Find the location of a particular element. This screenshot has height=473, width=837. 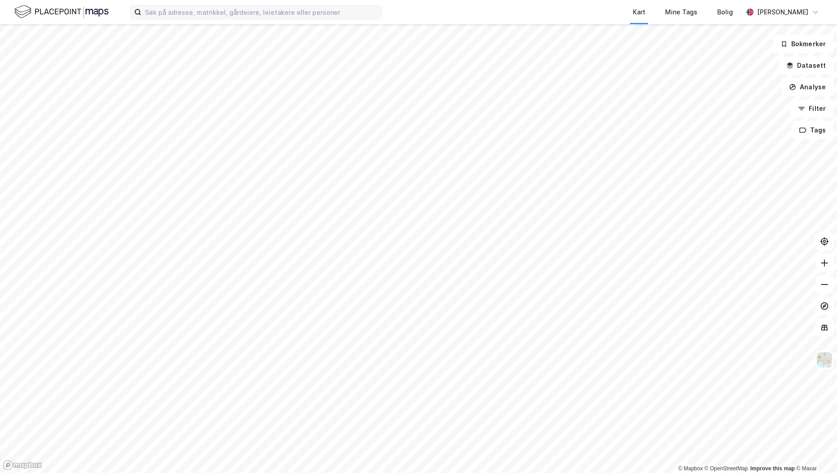

img: Z is located at coordinates (824, 360).